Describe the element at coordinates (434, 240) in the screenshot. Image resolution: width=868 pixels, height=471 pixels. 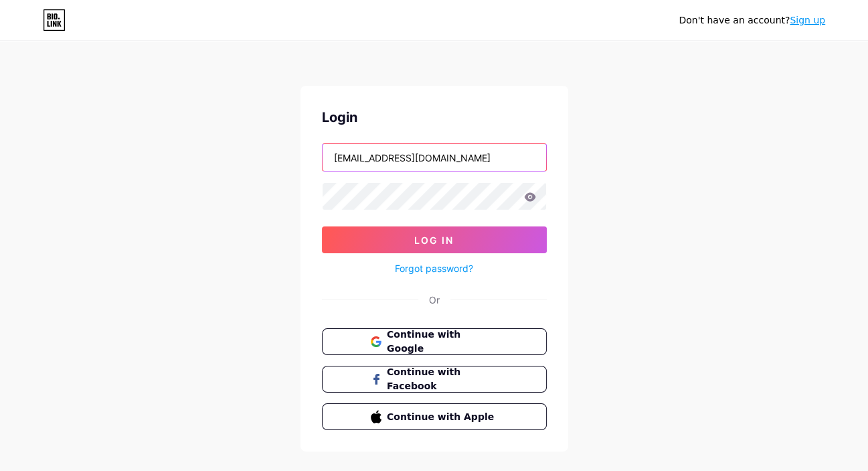
I see `span: Log In` at that location.